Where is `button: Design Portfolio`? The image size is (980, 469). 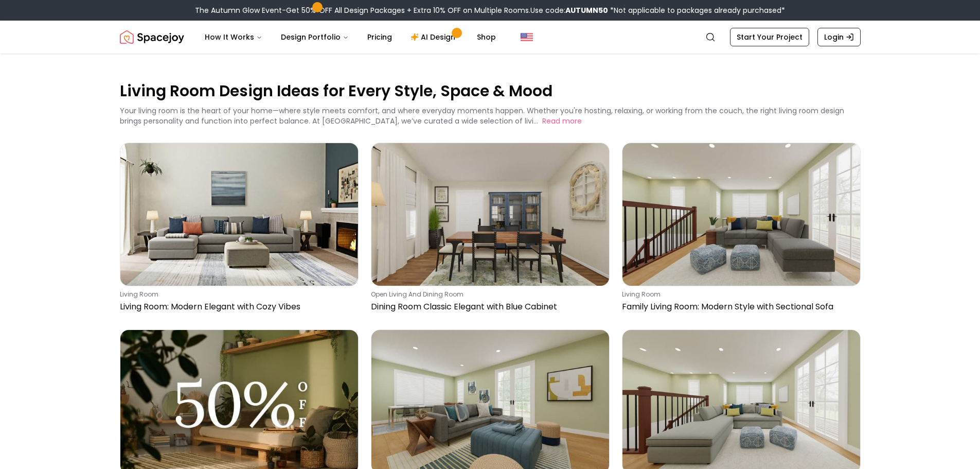
button: Design Portfolio is located at coordinates (315, 37).